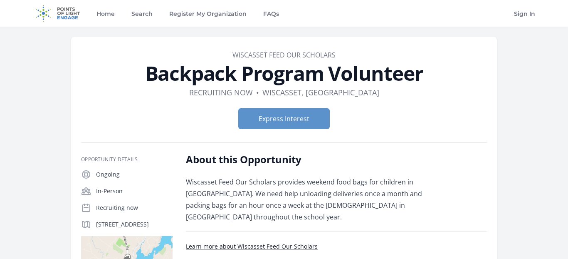 The width and height of the screenshot is (568, 259). Describe the element at coordinates (127, 159) in the screenshot. I see `h3: Opportunity Details` at that location.